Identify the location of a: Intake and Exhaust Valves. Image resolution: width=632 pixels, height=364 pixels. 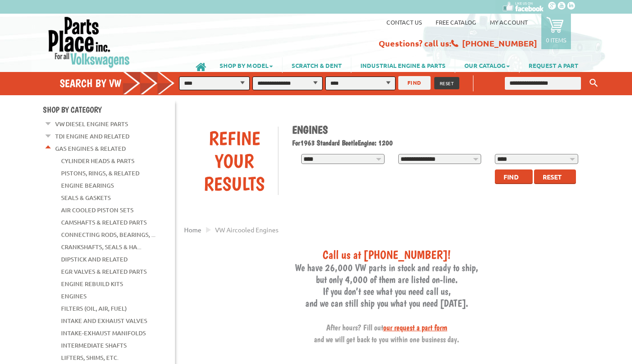
(104, 320).